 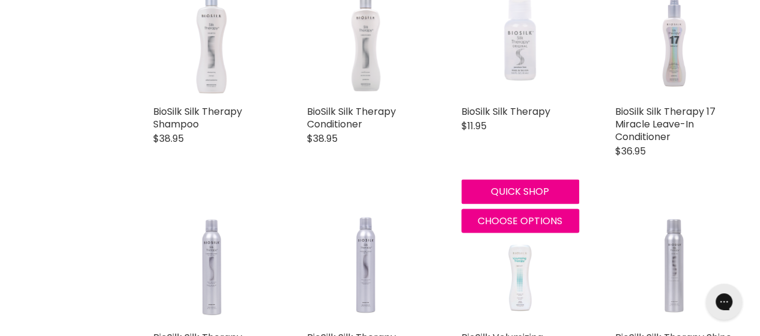 I want to click on a: BioSilk Silk Therapy Shine On, so click(x=674, y=266).